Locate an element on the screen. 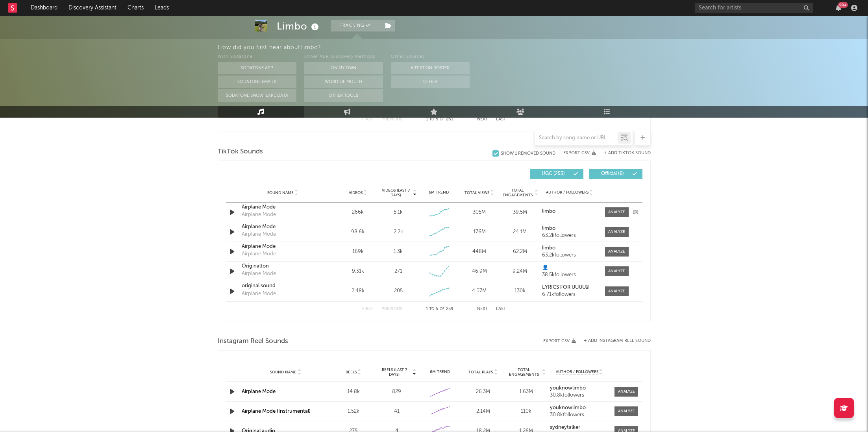 This screenshot has height=432, width=868. a: sydneytalker is located at coordinates (579, 428).